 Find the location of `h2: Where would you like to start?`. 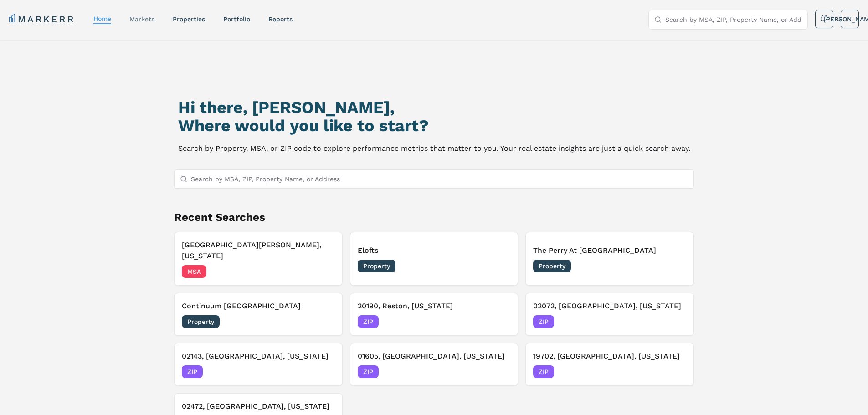

h2: Where would you like to start? is located at coordinates (434, 126).